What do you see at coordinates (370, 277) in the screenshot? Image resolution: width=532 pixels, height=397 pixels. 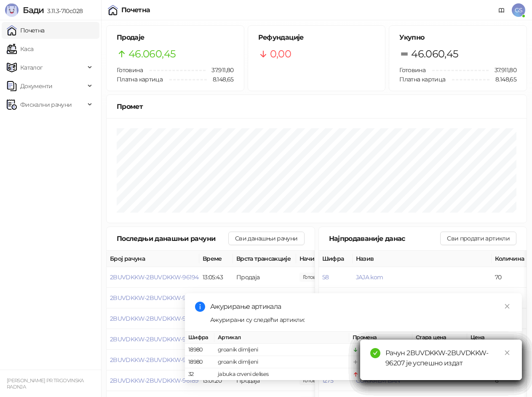 I see `span: JAJA kom` at bounding box center [370, 277].